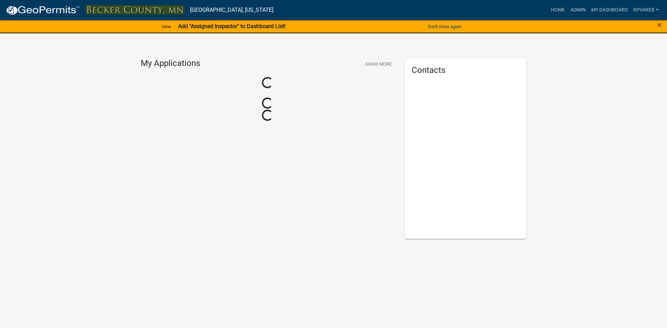 Image resolution: width=667 pixels, height=328 pixels. Describe the element at coordinates (578, 10) in the screenshot. I see `a: Admin` at that location.